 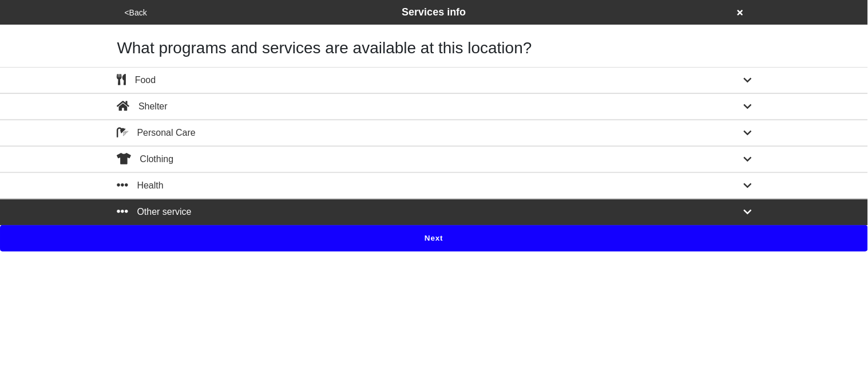 What do you see at coordinates (156, 133) in the screenshot?
I see `div: Personal Care` at bounding box center [156, 133].